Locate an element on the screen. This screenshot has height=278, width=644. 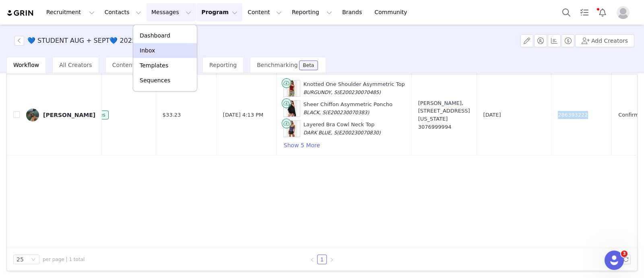
span: BURGUNDY, S is located at coordinates (320, 92).